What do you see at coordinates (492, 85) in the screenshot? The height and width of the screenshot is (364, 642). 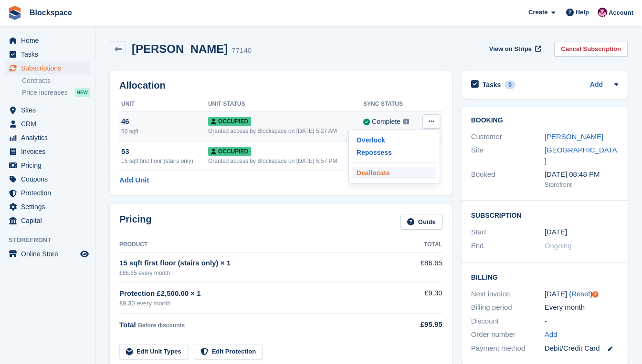 I see `h2: Tasks` at bounding box center [492, 85].